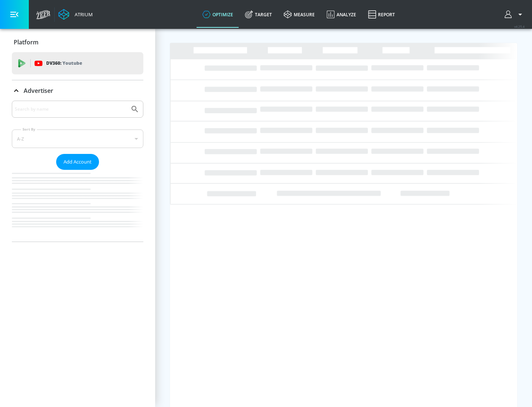  Describe the element at coordinates (71, 109) in the screenshot. I see `input: Search by name` at that location.